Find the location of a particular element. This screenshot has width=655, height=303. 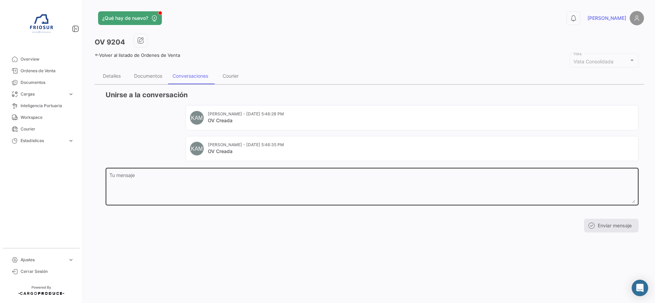

span: Courier is located at coordinates (47, 129).